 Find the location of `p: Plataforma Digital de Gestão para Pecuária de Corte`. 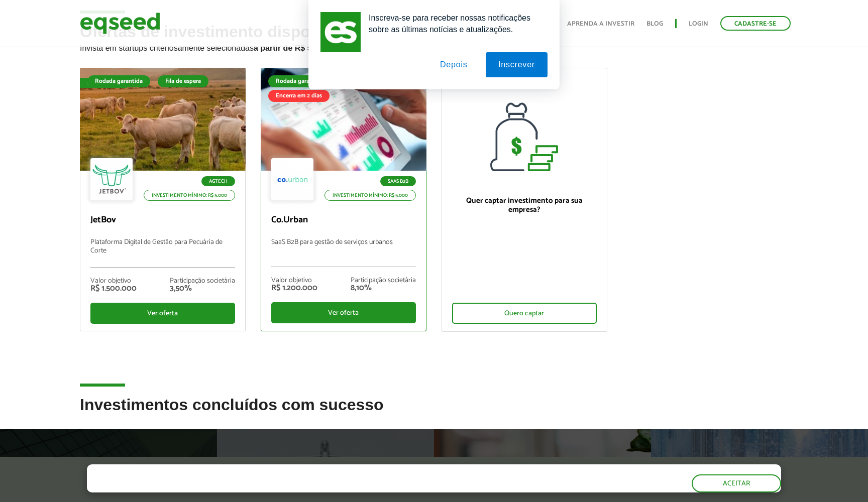

p: Plataforma Digital de Gestão para Pecuária de Corte is located at coordinates (163, 253).